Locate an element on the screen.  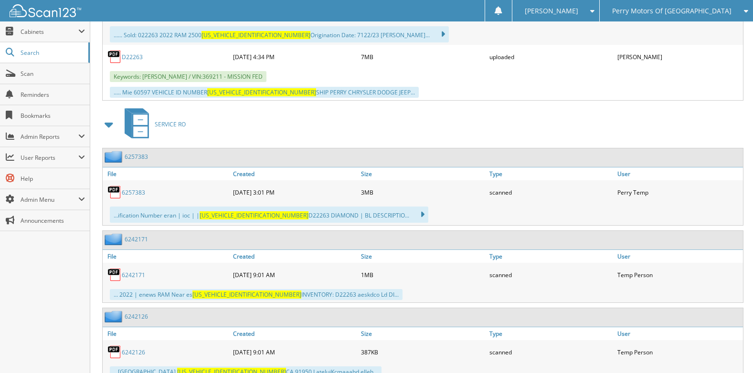
div: ... 2022 | enews RAM Near es INVENTORY: D22263 aeskdco Ld DI... is located at coordinates (256, 295).